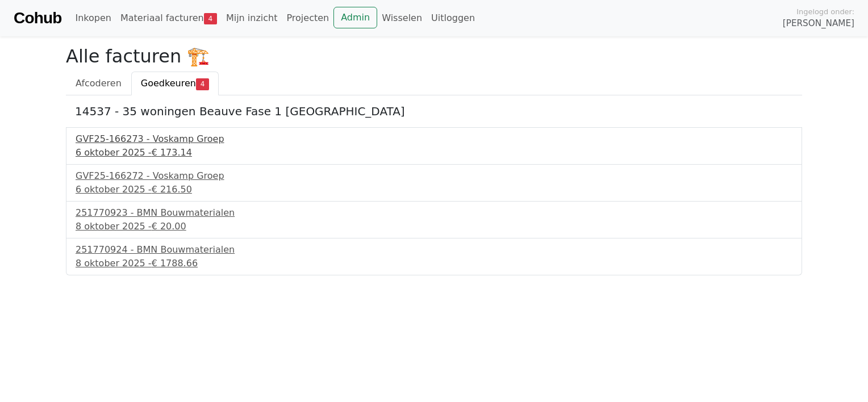 The height and width of the screenshot is (402, 868). Describe the element at coordinates (434, 183) in the screenshot. I see `a: GVF25-166272 - Voskamp Groep6 oktober 2025 -€ 216.50` at that location.